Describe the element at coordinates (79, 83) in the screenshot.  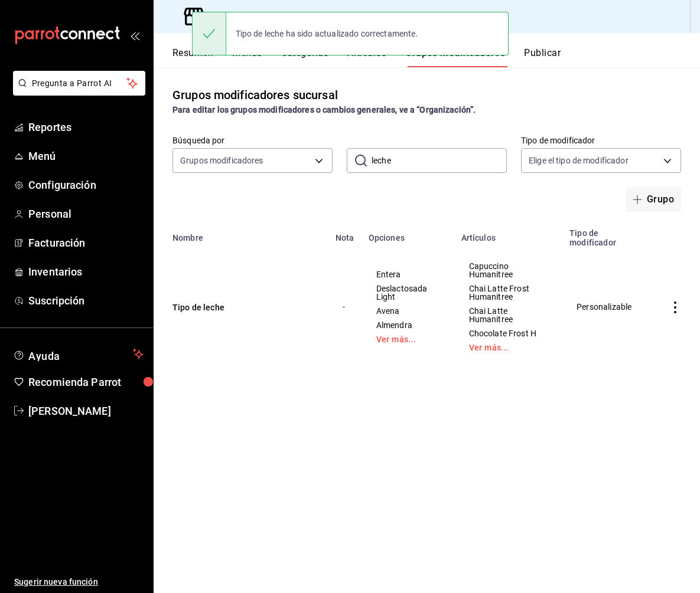
I see `span: Pregunta a Parrot AI` at that location.